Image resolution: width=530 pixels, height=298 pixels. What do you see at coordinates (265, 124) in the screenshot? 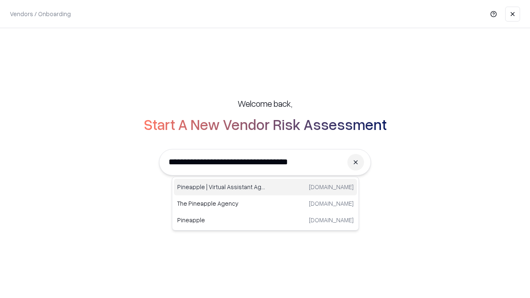
I see `h2: Start A New Vendor Risk Assessment` at bounding box center [265, 124].